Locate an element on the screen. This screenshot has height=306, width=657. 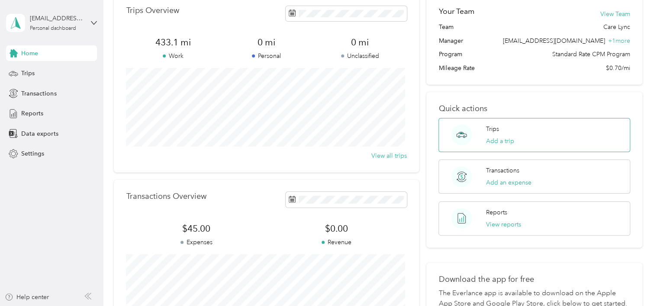
button: Help center is located at coordinates (27, 297).